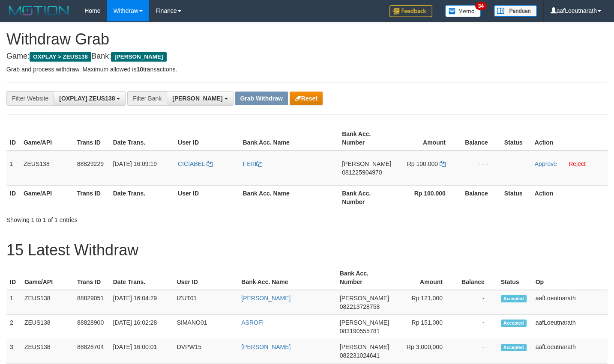 This screenshot has height=364, width=614. Describe the element at coordinates (60, 57) in the screenshot. I see `span: OXPLAY > ZEUS138` at that location.